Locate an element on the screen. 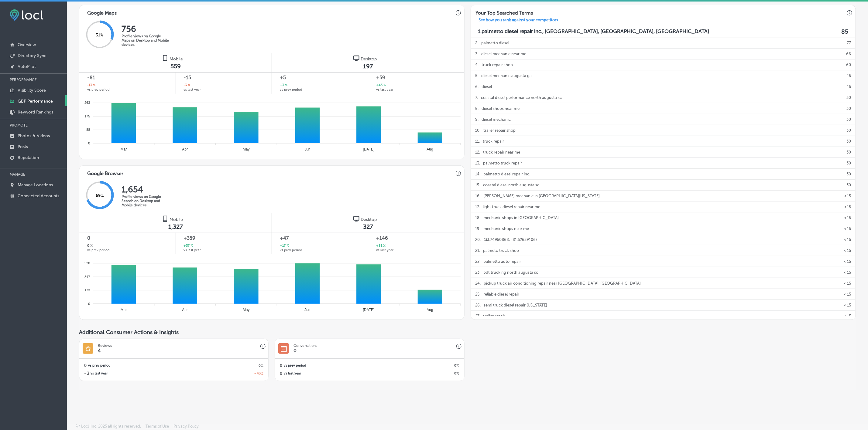 The image size is (868, 430). tspan: 173 is located at coordinates (88, 290).